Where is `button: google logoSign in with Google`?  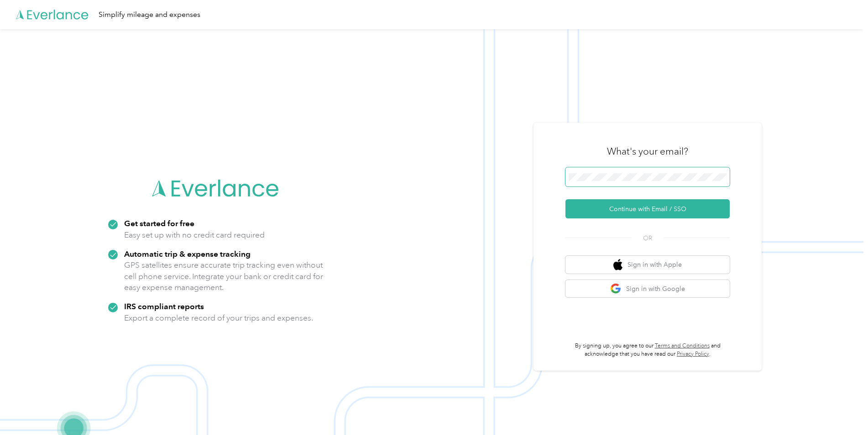 button: google logoSign in with Google is located at coordinates (647, 288).